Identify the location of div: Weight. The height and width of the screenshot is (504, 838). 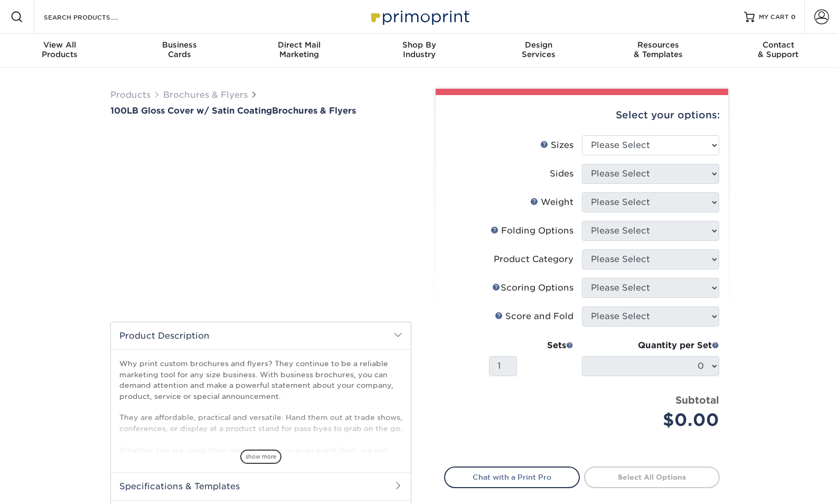
(552, 202).